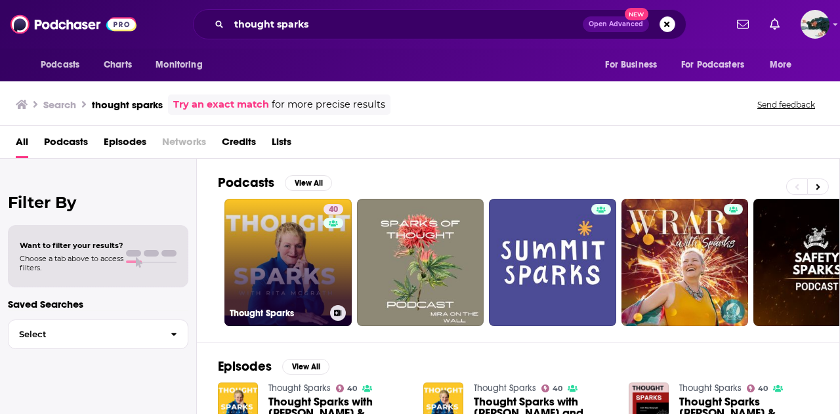 The image size is (840, 414). What do you see at coordinates (221, 104) in the screenshot?
I see `a: Try an exact match` at bounding box center [221, 104].